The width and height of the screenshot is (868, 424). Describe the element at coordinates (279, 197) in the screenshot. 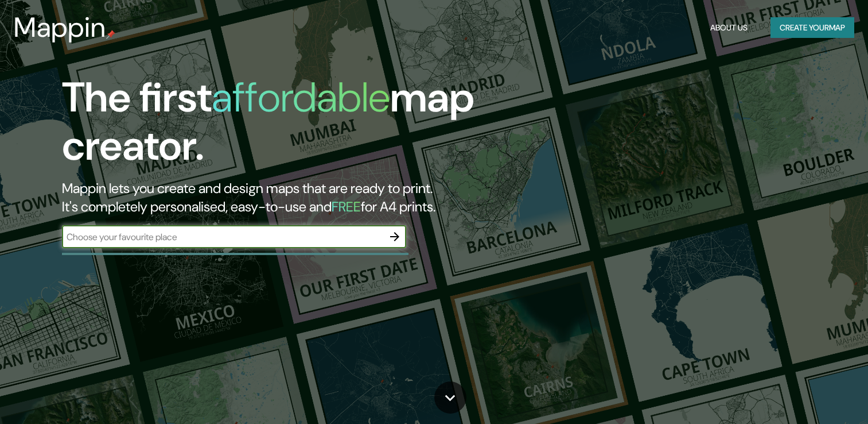

I see `h2: Mappin lets you create and design maps that are ready to print. It's completely personalised, eas...` at that location.